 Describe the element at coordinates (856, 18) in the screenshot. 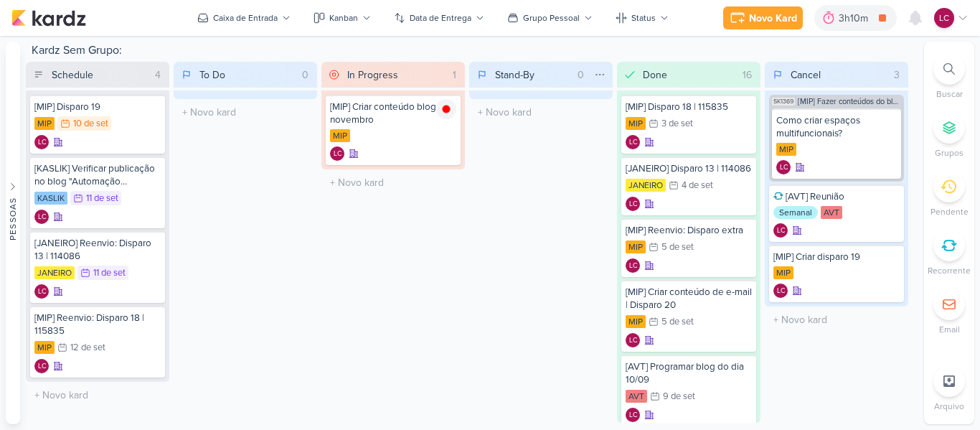

I see `div: 3h10m` at that location.